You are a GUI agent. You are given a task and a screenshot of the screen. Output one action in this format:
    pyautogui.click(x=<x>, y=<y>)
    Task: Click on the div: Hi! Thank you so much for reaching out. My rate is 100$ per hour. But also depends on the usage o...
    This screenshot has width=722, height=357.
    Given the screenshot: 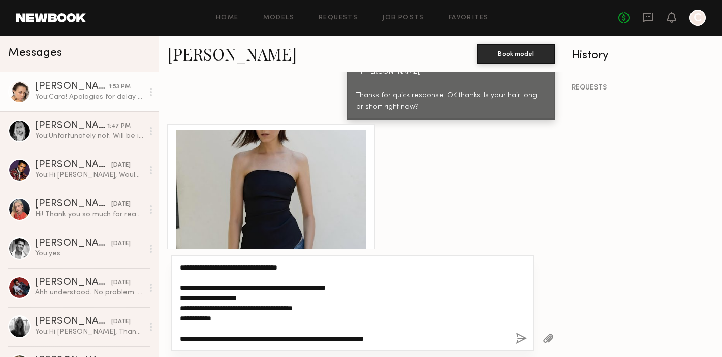 What is the action you would take?
    pyautogui.click(x=89, y=214)
    